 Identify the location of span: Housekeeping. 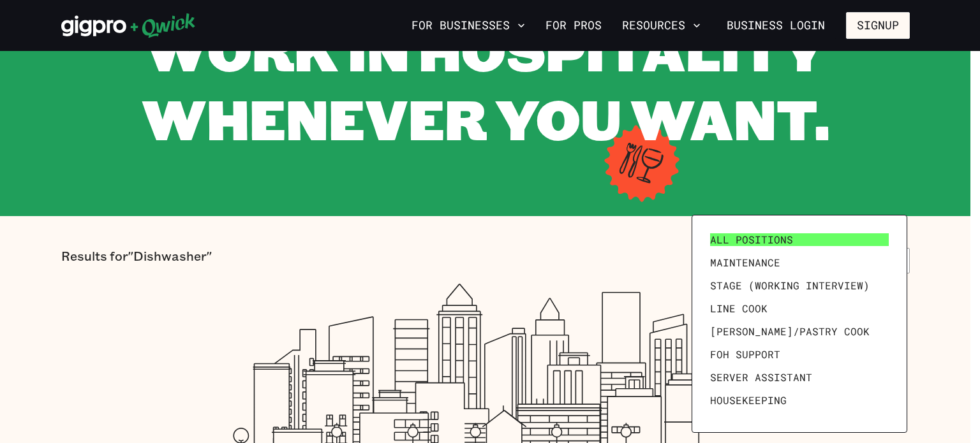
(748, 400).